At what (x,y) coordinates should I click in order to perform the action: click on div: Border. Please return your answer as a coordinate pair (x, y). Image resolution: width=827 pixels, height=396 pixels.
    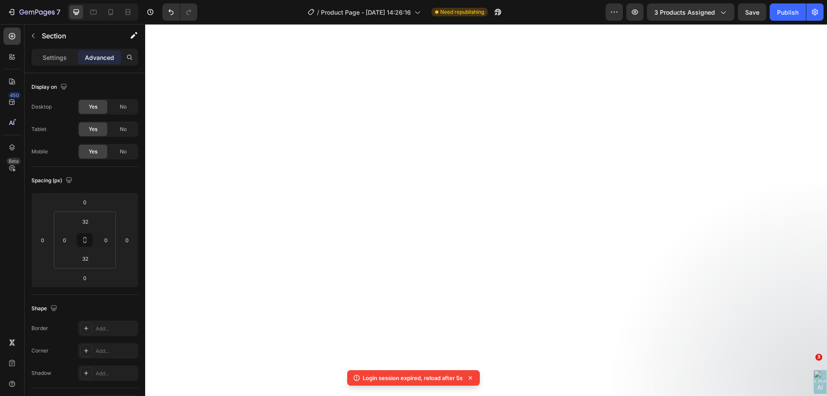
    Looking at the image, I should click on (40, 328).